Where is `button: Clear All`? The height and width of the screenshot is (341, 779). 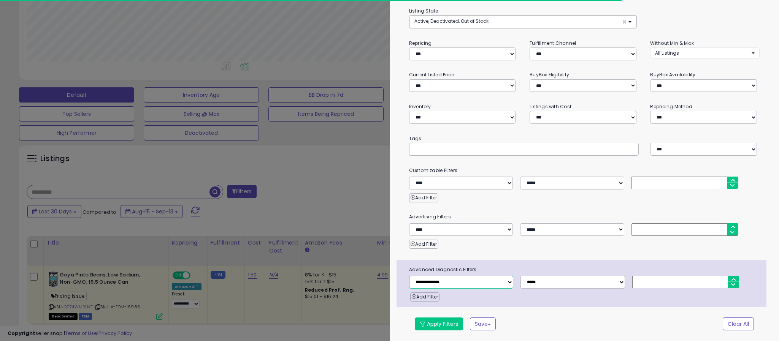 button: Clear All is located at coordinates (738, 324).